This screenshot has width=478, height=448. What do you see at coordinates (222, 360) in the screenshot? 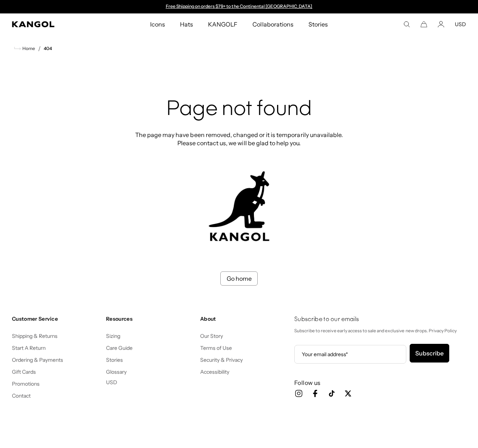
I see `a: Security & Privacy` at bounding box center [222, 360].